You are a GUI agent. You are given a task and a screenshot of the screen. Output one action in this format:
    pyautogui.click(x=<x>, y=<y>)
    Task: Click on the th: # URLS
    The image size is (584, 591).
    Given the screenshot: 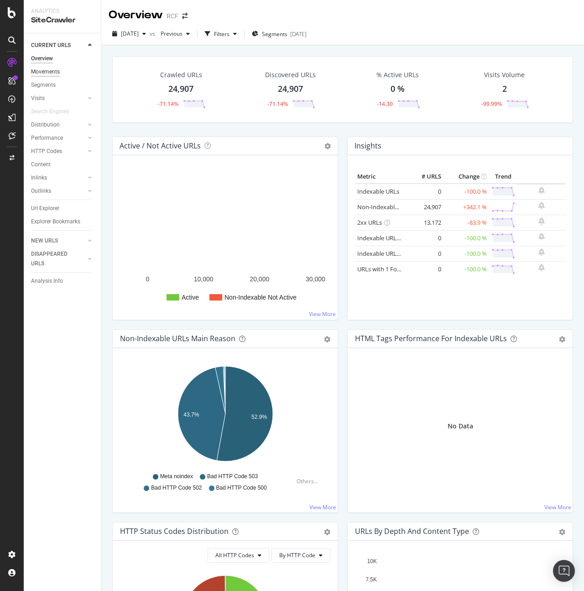 What is the action you would take?
    pyautogui.click(x=426, y=177)
    